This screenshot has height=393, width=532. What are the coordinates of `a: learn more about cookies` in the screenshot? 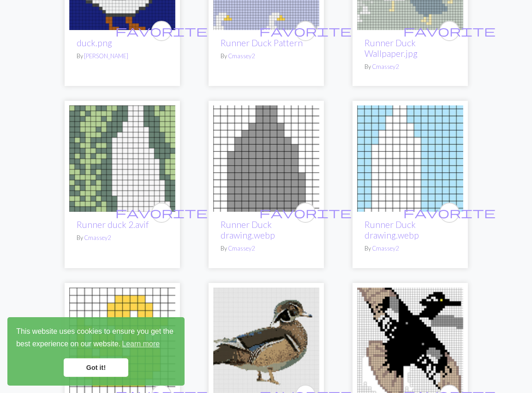 It's located at (141, 344).